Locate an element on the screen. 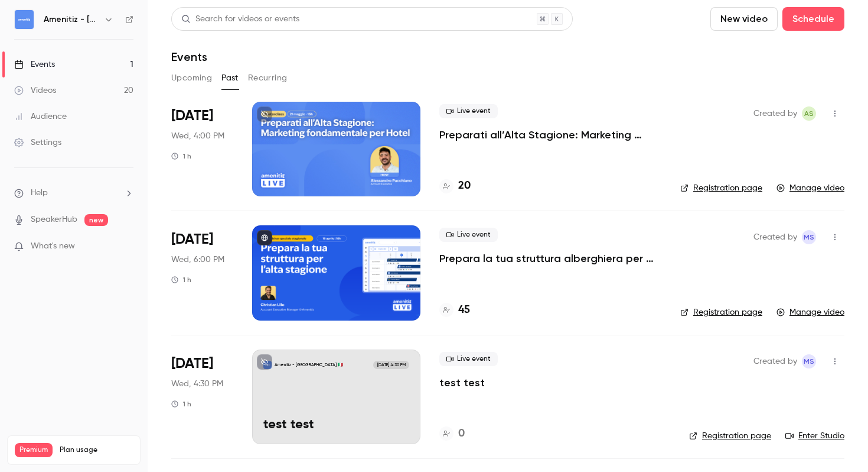  h4: 45 is located at coordinates (464, 309).